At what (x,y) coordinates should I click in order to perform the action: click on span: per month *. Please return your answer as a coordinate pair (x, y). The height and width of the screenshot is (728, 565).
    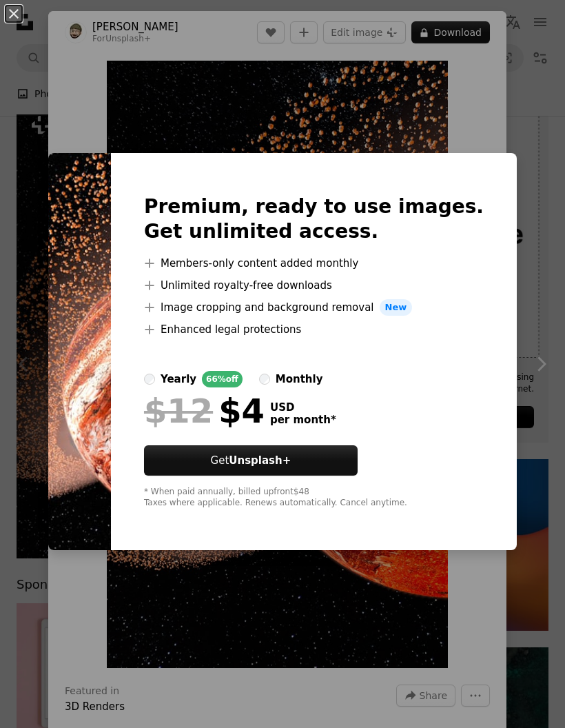
    Looking at the image, I should click on (303, 420).